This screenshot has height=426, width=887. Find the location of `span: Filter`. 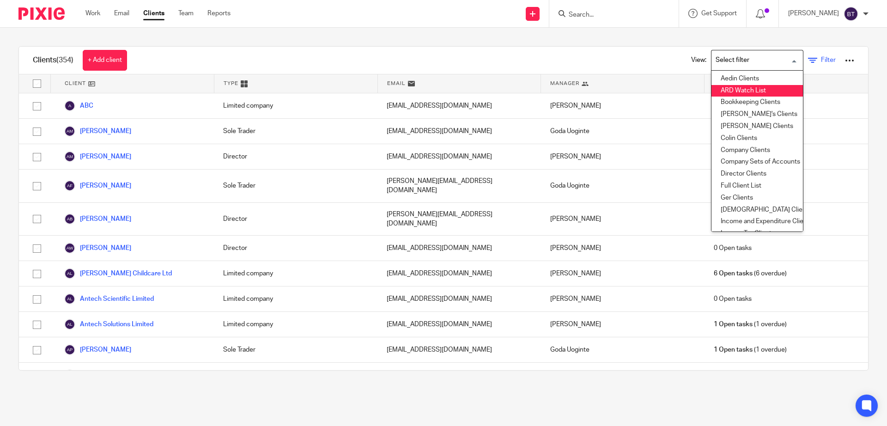

span: Filter is located at coordinates (828, 60).